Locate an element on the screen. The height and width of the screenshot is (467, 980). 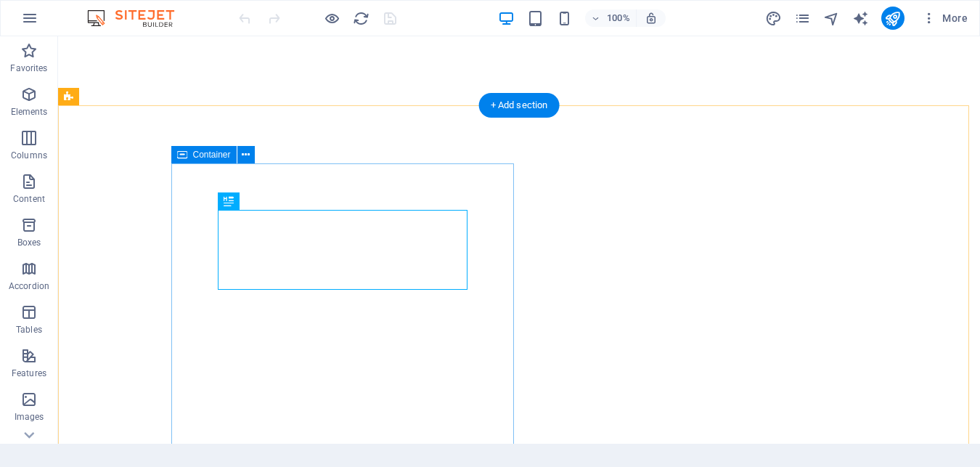
i: Navigator is located at coordinates (831, 18).